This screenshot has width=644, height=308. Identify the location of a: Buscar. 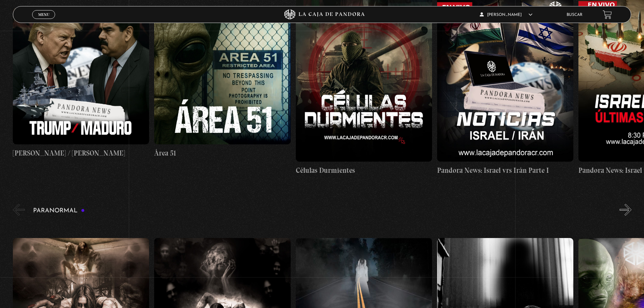
(574, 15).